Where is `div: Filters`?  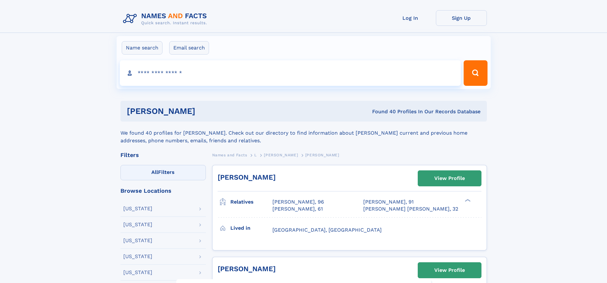 div: Filters is located at coordinates (163, 155).